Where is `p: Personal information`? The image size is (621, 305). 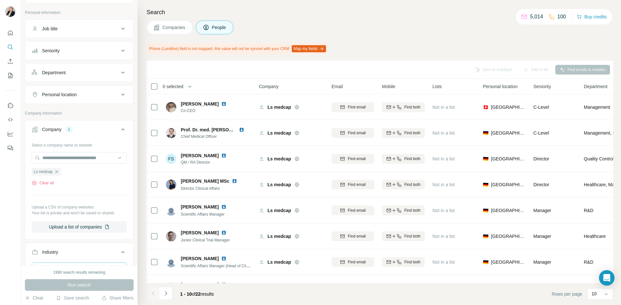
p: Personal information is located at coordinates (79, 13).